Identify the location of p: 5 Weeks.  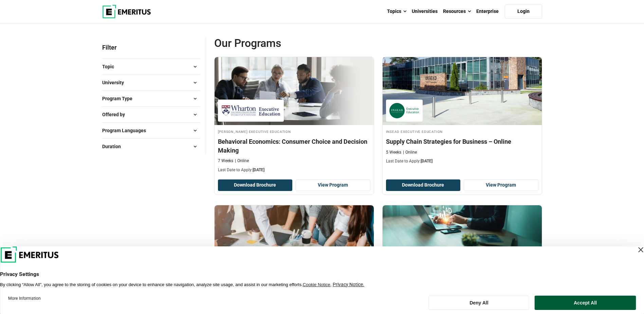
(393, 152).